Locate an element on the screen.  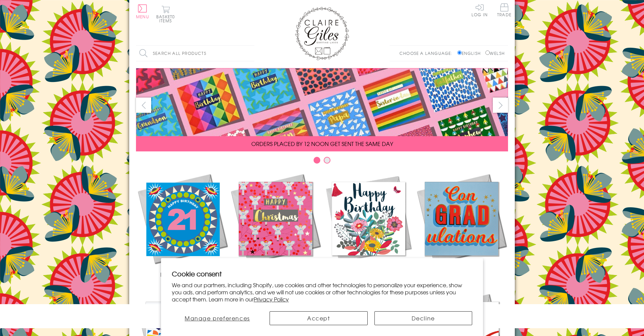
a: Trade is located at coordinates (504, 10).